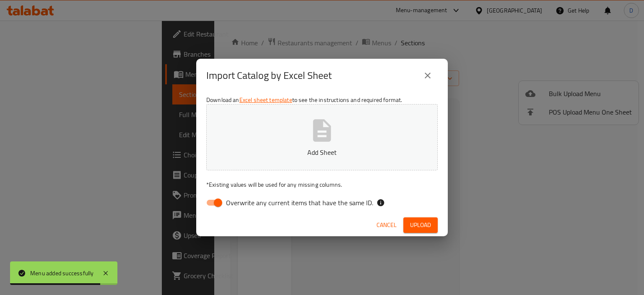 The image size is (644, 295). What do you see at coordinates (421, 225) in the screenshot?
I see `button: Upload` at bounding box center [421, 225].